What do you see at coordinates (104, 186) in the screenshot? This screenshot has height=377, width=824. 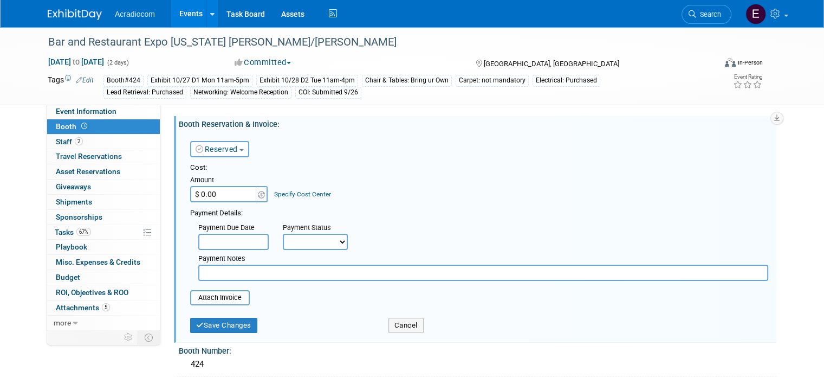 I see `a: Giveaways` at bounding box center [104, 186].